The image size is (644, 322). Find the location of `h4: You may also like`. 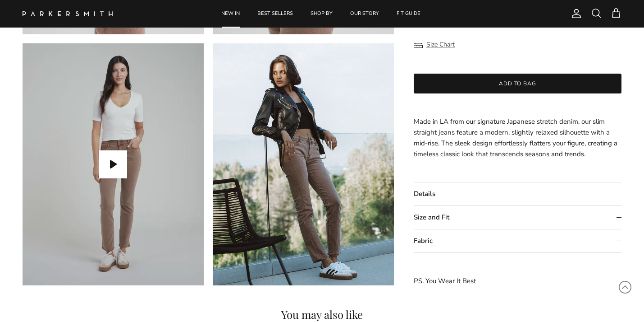

h4: You may also like is located at coordinates (322, 314).